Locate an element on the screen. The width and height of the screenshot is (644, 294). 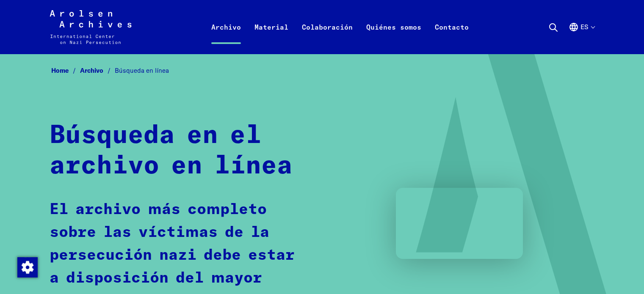
div: Modificar el consentimiento is located at coordinates (27, 267).